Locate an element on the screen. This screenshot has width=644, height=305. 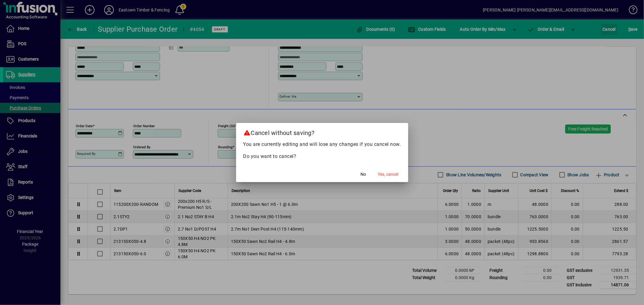
p: Do you want to cancel? is located at coordinates (322, 157).